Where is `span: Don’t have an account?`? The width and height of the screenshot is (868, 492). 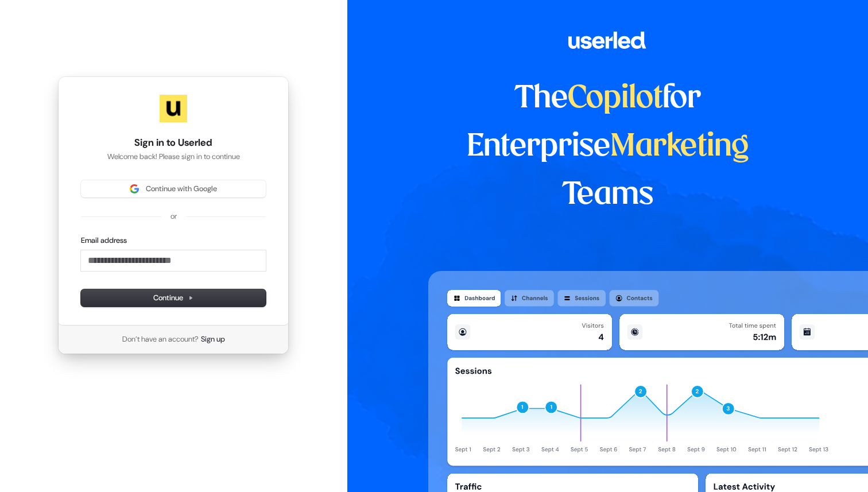 span: Don’t have an account? is located at coordinates (160, 339).